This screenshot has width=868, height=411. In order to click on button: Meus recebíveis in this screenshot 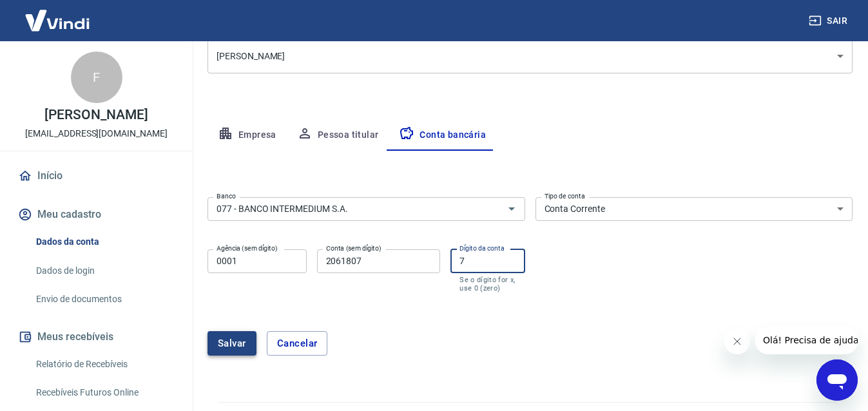, I will do `click(96, 337)`.